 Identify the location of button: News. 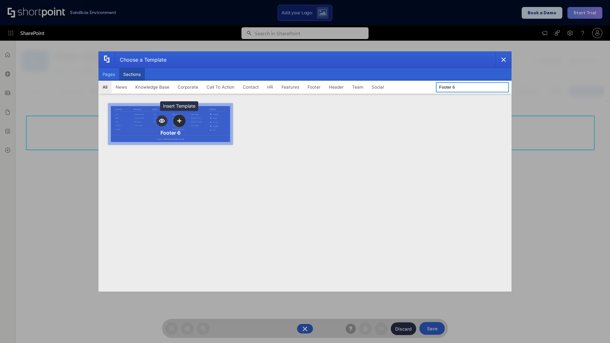
(121, 87).